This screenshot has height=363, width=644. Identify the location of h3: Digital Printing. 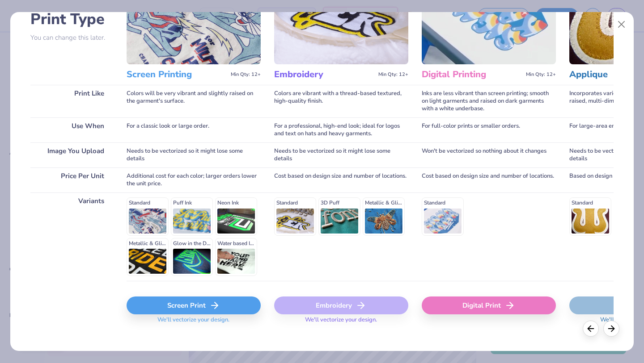
(471, 74).